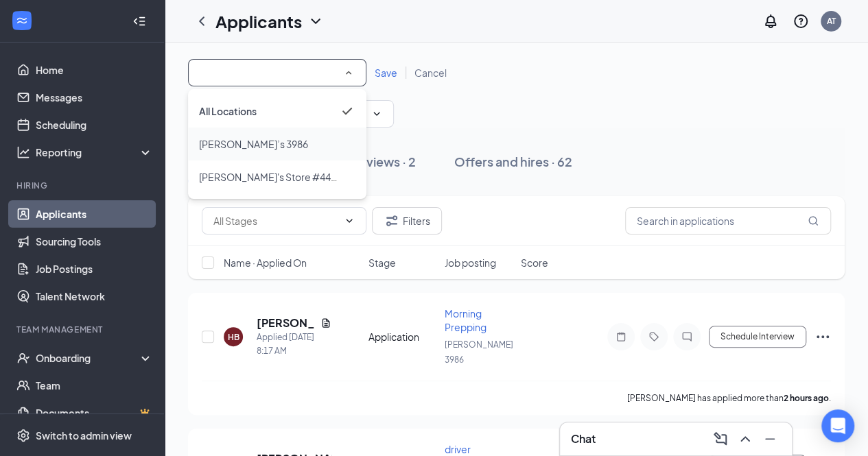  I want to click on svg: UserCheck, so click(23, 358).